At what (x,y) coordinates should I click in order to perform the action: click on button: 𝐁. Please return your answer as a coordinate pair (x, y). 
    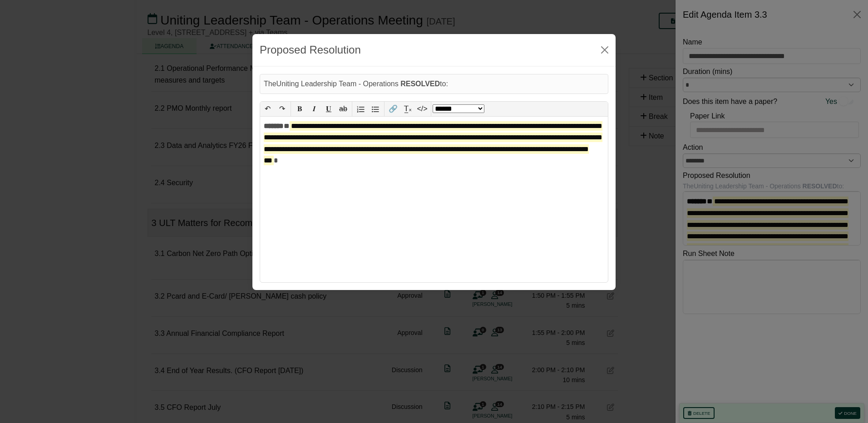
    Looking at the image, I should click on (300, 109).